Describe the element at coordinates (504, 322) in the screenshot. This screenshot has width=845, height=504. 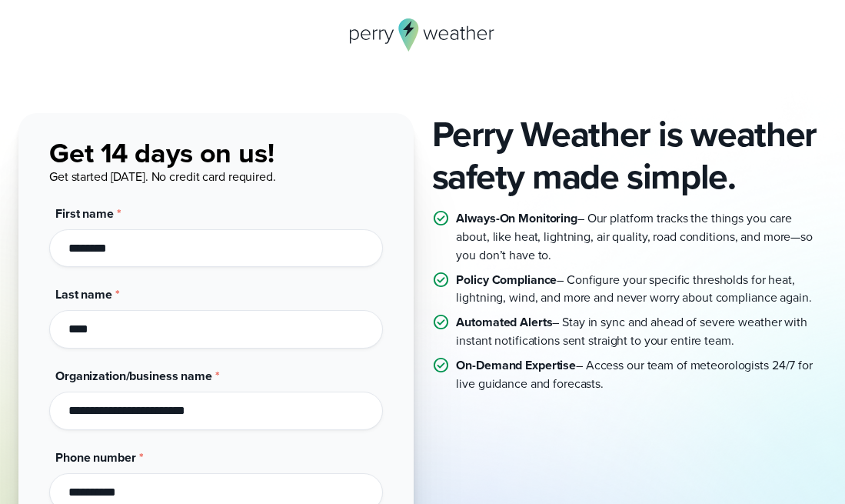
I see `strong: Automated Alerts` at that location.